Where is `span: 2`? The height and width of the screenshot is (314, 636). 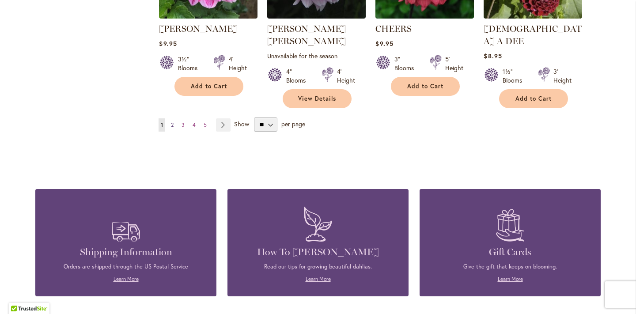
span: 2 is located at coordinates (172, 125).